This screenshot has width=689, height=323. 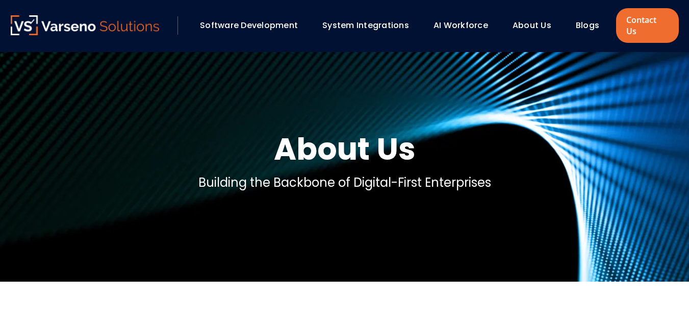 I want to click on img: Varseno Solutions – Product Engineering & IT Services, so click(x=85, y=25).